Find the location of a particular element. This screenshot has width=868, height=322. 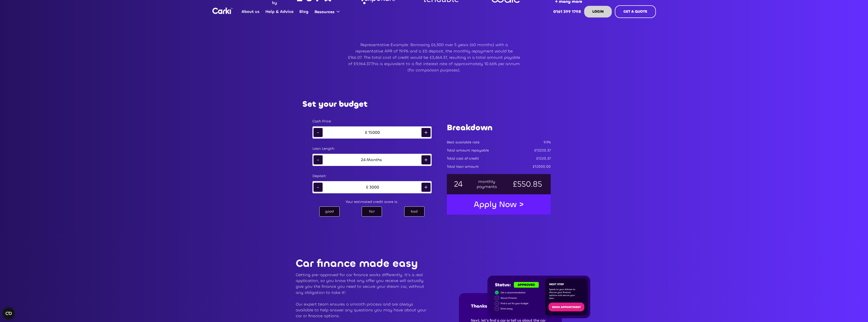

div: £12000.00 is located at coordinates (542, 167).